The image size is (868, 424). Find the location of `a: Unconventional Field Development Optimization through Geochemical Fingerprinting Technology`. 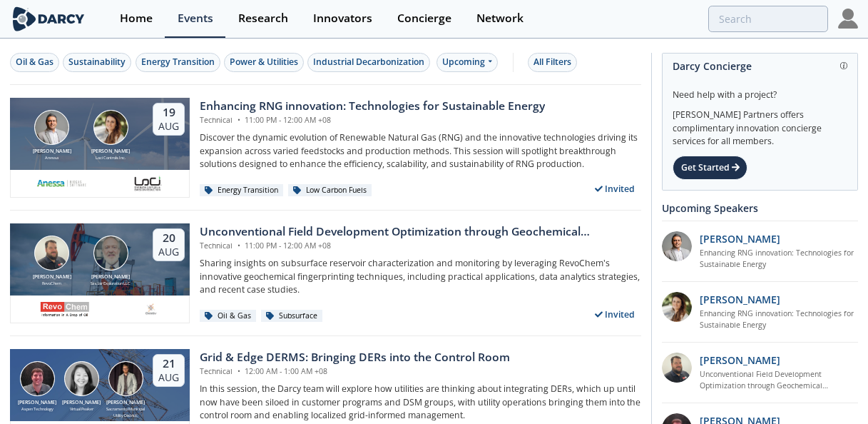

a: Unconventional Field Development Optimization through Geochemical Fingerprinting Technology is located at coordinates (778, 380).